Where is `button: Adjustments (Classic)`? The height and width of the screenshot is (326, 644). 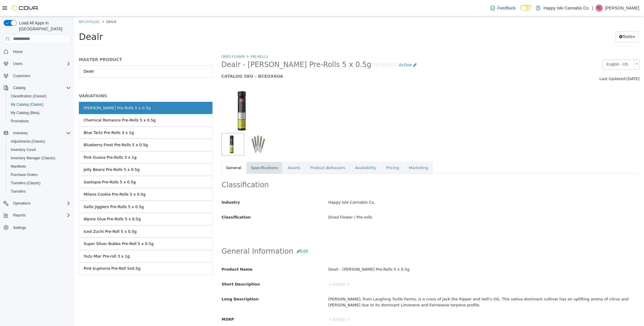 button: Adjustments (Classic) is located at coordinates (40, 141).